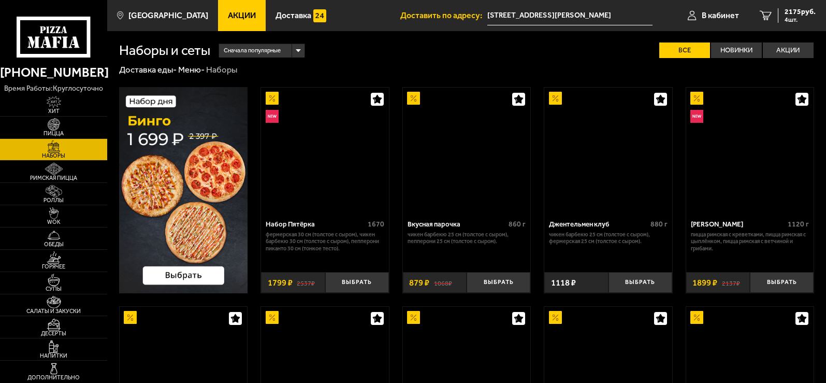  Describe the element at coordinates (563, 282) in the screenshot. I see `span: 1118 ₽` at that location.